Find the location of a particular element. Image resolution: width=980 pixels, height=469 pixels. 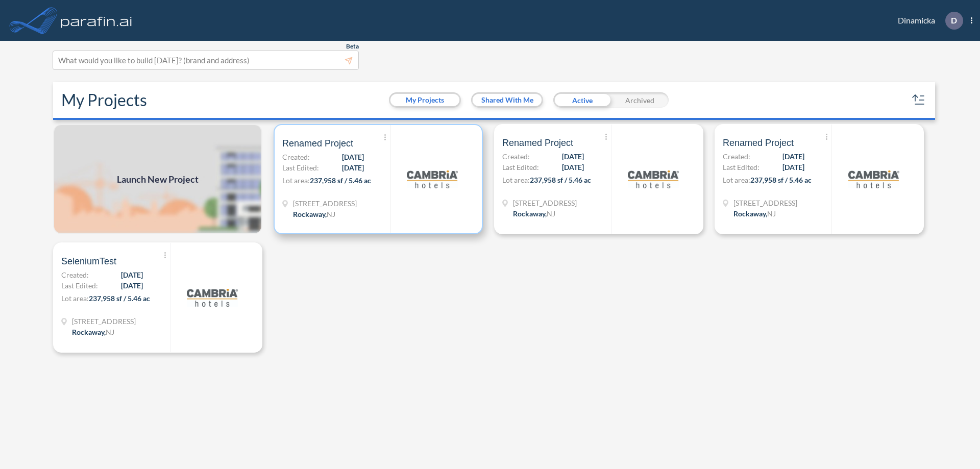

span: Launch New Project is located at coordinates (158, 179).